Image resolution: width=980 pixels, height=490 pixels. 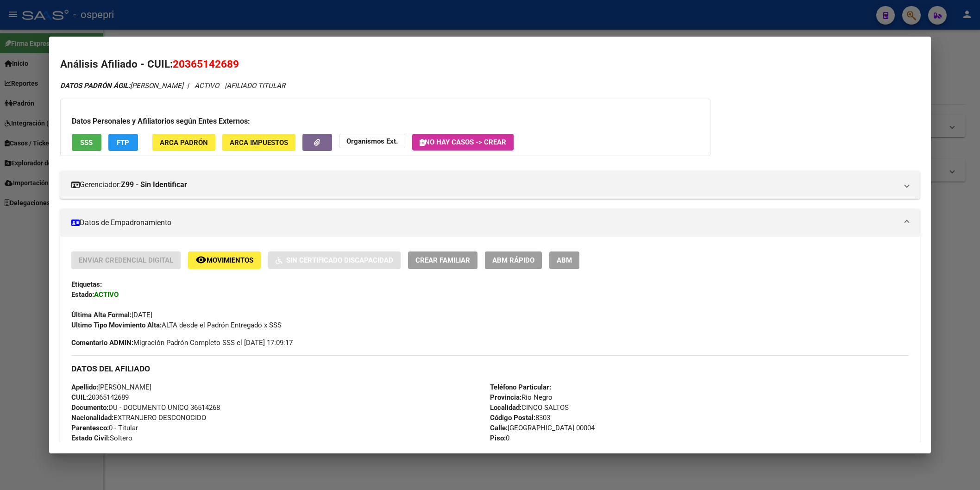 I want to click on span: AFILIADO TITULAR, so click(x=256, y=85).